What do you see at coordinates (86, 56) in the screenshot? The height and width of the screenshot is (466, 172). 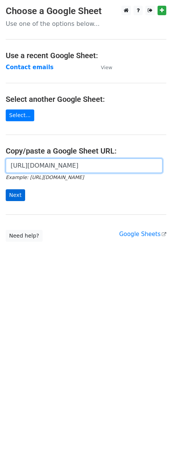 I see `h4: Use a recent Google Sheet:` at bounding box center [86, 56].